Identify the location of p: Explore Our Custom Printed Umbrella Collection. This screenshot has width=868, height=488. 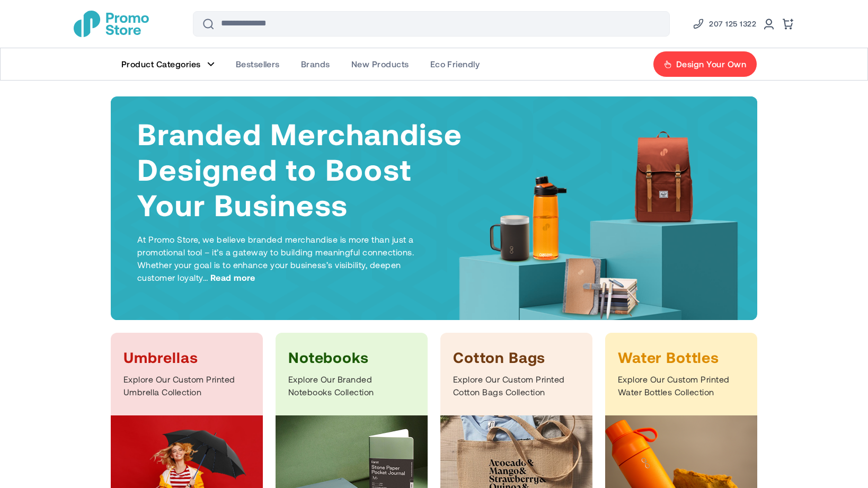
(186, 386).